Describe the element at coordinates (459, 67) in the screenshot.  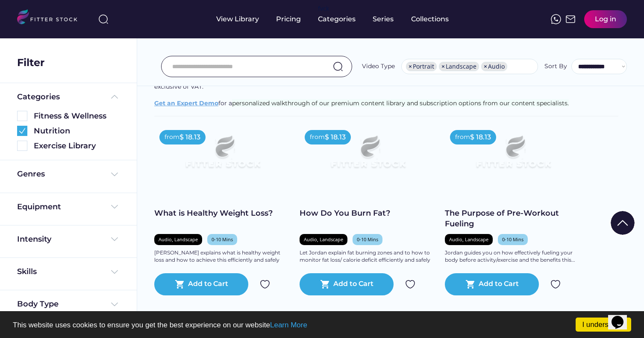
I see `li: Landscape` at that location.